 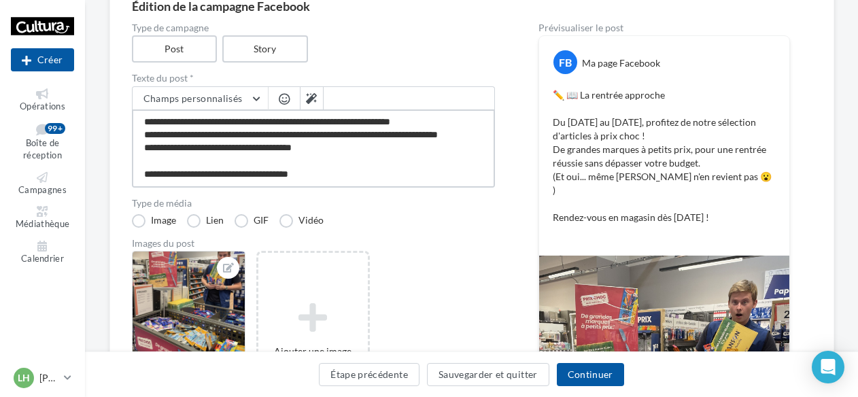 What do you see at coordinates (175, 49) in the screenshot?
I see `label: Post` at bounding box center [175, 49].